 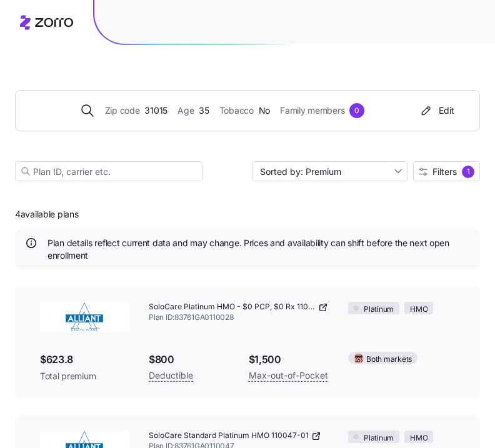 What do you see at coordinates (330, 171) in the screenshot?
I see `input: Sort by` at bounding box center [330, 171].